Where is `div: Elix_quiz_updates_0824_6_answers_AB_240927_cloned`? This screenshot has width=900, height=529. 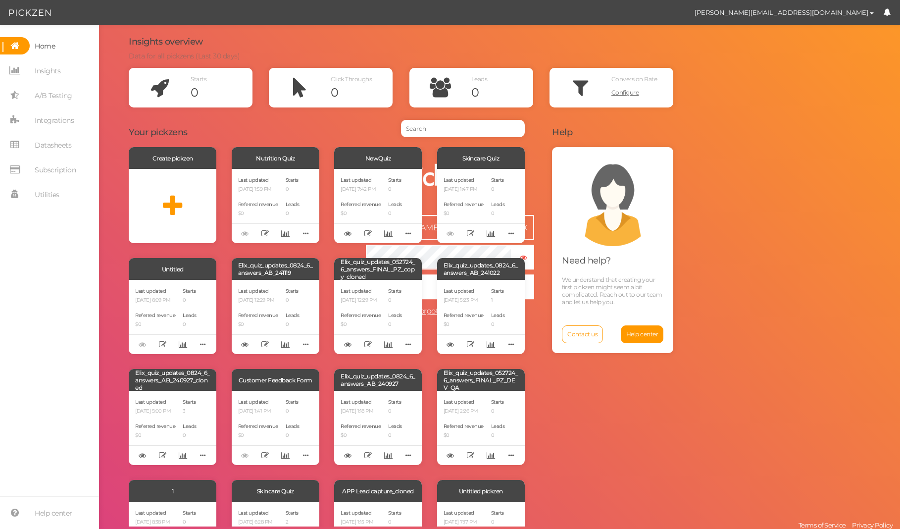 div: Elix_quiz_updates_0824_6_answers_AB_240927_cloned is located at coordinates (172, 380).